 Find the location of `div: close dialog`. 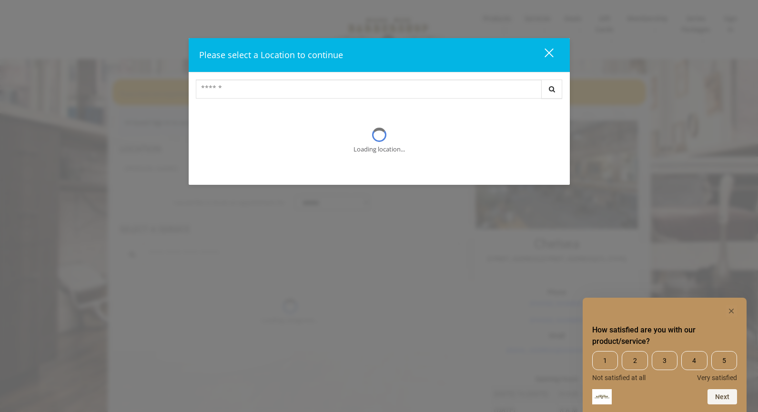

div: close dialog is located at coordinates (543, 55).